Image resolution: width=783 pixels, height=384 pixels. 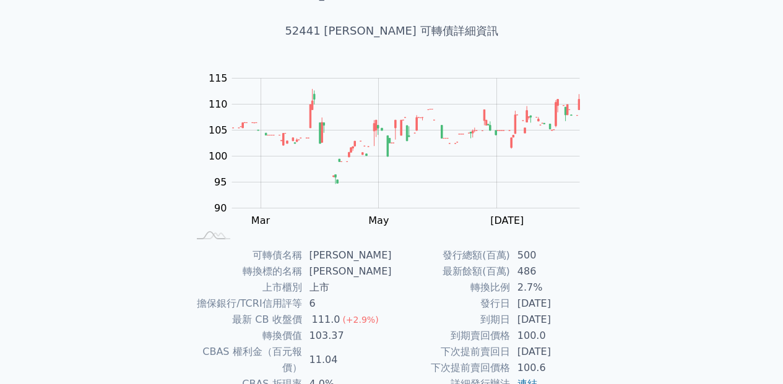 What do you see at coordinates (552, 256) in the screenshot?
I see `td: 500` at bounding box center [552, 256].